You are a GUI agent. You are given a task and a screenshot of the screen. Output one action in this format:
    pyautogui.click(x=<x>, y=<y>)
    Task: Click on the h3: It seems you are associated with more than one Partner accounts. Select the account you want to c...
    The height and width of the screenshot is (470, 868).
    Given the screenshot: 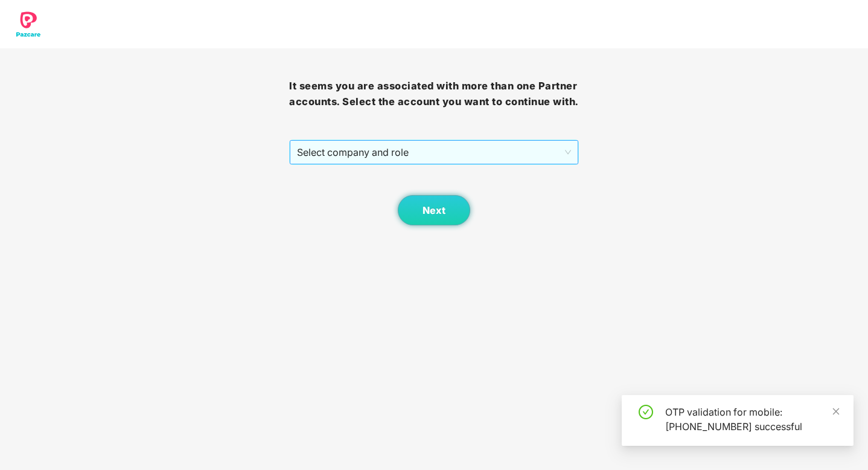 What is the action you would take?
    pyautogui.click(x=434, y=94)
    